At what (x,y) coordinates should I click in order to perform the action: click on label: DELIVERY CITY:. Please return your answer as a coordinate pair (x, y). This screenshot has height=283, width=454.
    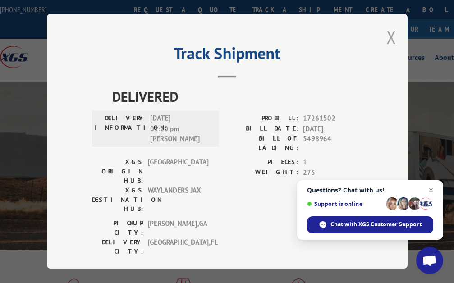
    Looking at the image, I should click on (117, 247).